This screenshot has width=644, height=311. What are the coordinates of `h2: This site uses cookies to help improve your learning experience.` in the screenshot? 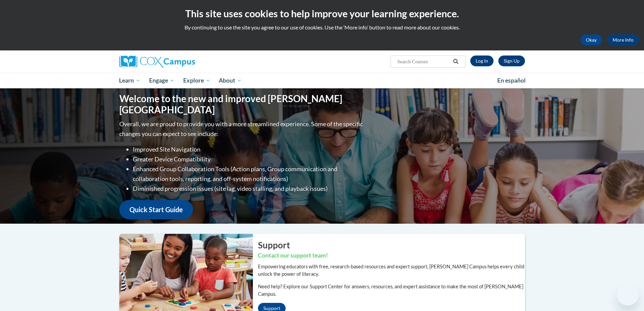 It's located at (322, 13).